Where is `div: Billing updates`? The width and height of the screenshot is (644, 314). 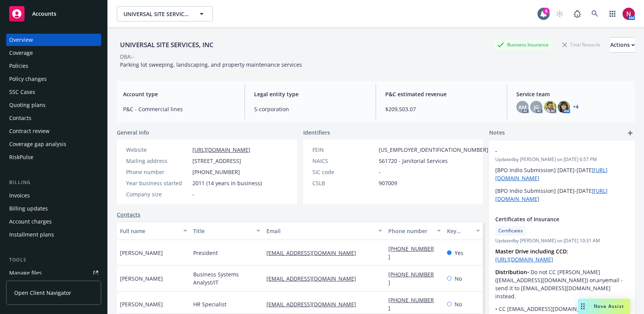
div: Billing updates is located at coordinates (29, 209).